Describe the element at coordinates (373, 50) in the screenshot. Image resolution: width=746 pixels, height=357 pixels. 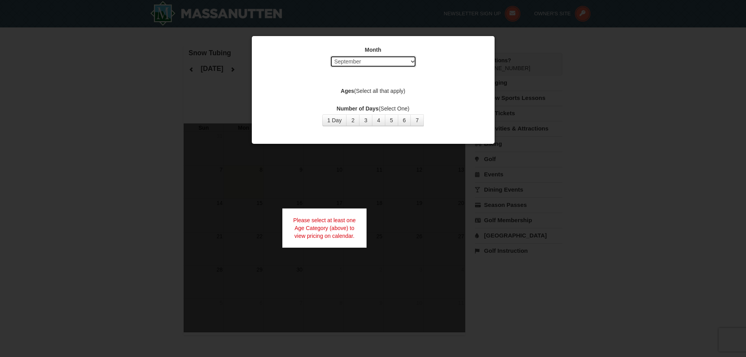
I see `strong: Month` at that location.